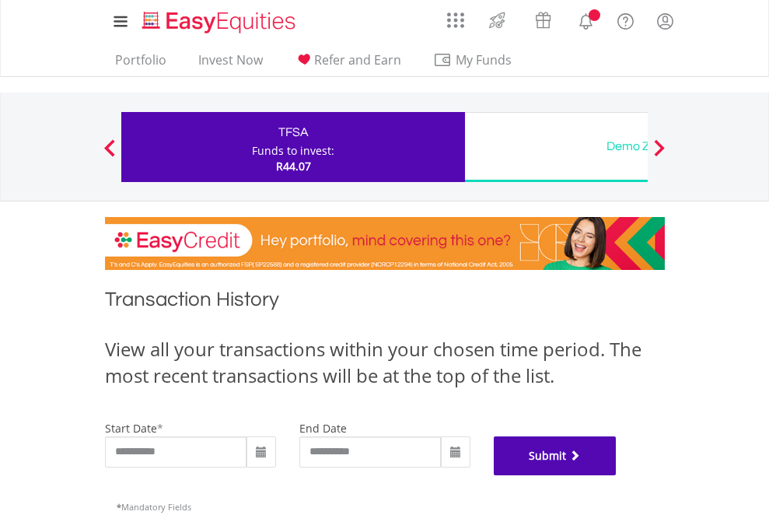 This screenshot has width=769, height=522. What do you see at coordinates (230, 64) in the screenshot?
I see `a: Invest Now` at bounding box center [230, 64].